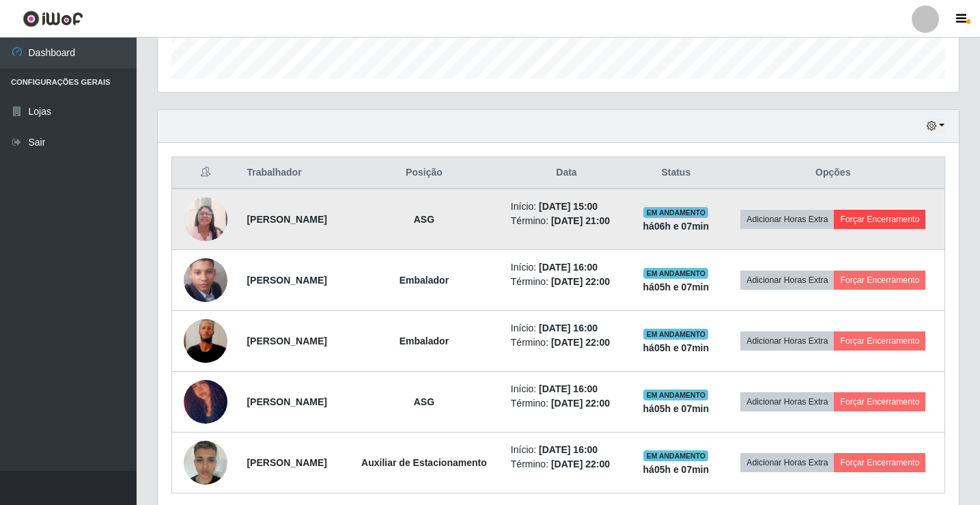  I want to click on th: Data, so click(566, 172).